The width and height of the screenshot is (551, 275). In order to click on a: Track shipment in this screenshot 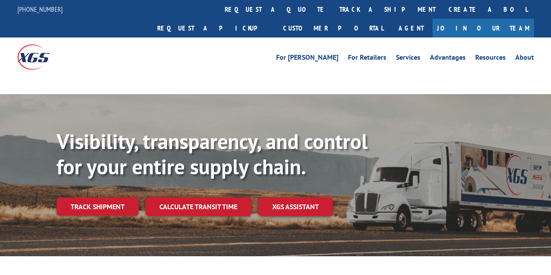, I will do `click(98, 207)`.